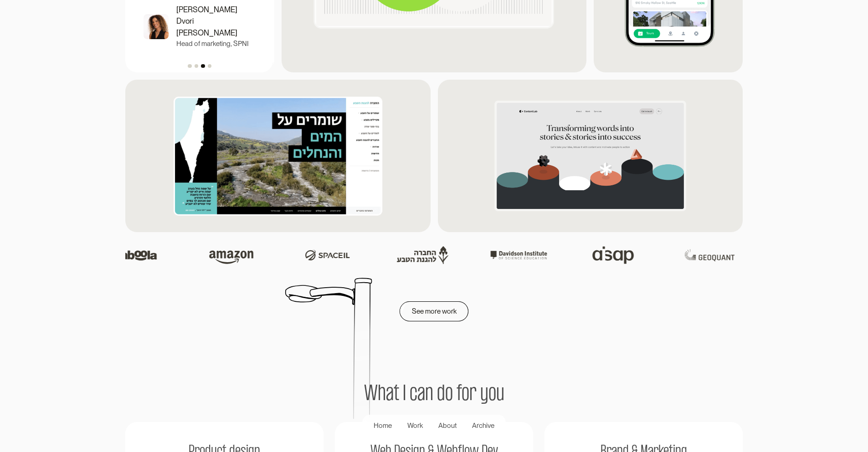 This screenshot has width=868, height=452. Describe the element at coordinates (482, 425) in the screenshot. I see `a: Archive` at that location.